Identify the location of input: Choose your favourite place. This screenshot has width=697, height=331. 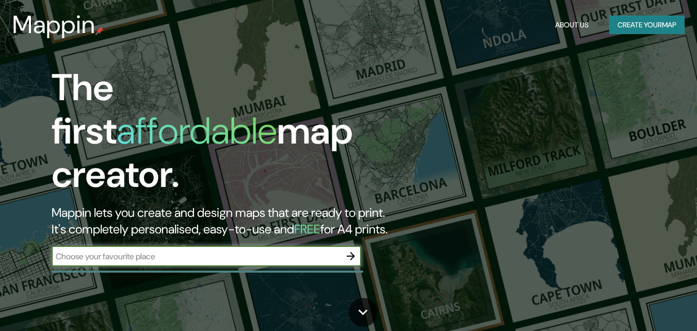
(196, 256).